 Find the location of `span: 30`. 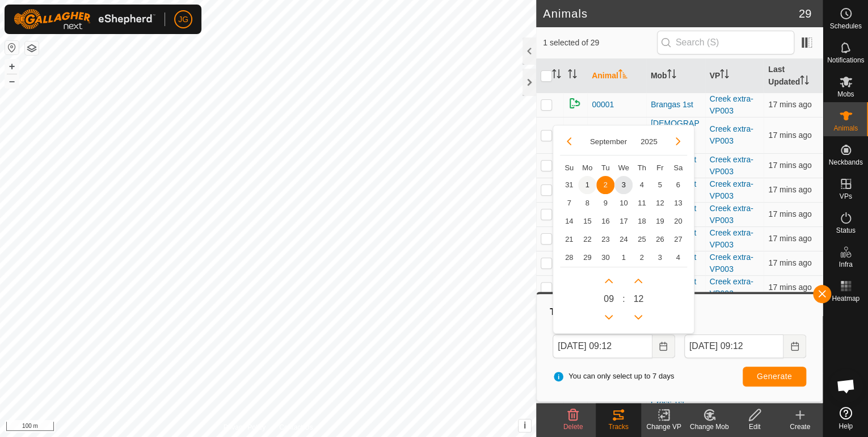

span: 30 is located at coordinates (606, 258).